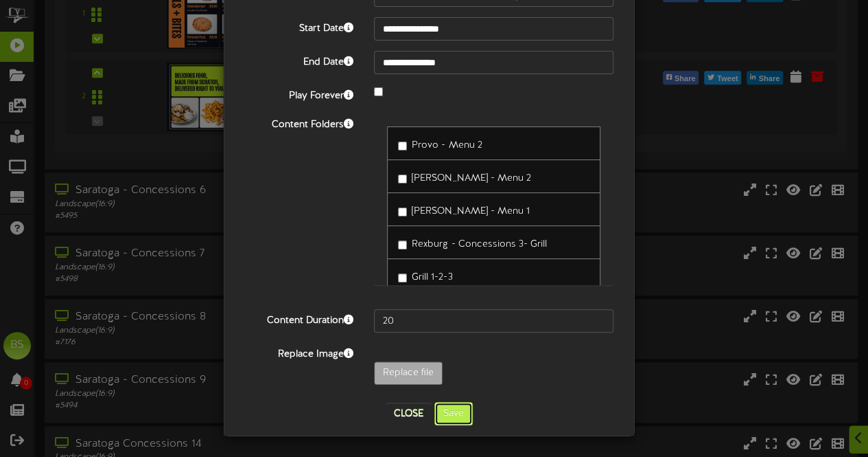 This screenshot has width=868, height=457. I want to click on span: Grill 1-2-3, so click(432, 277).